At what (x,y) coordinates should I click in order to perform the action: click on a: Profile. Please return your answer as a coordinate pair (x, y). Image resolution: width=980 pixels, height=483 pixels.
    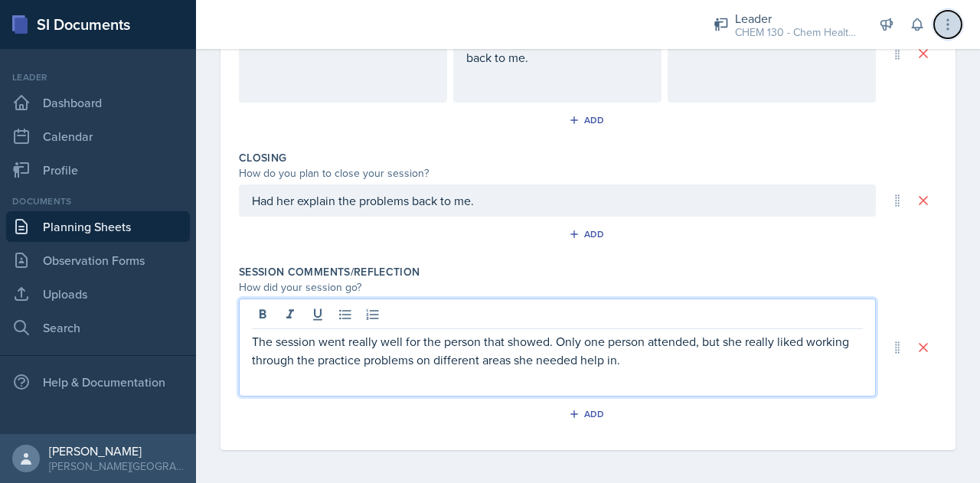
    Looking at the image, I should click on (98, 170).